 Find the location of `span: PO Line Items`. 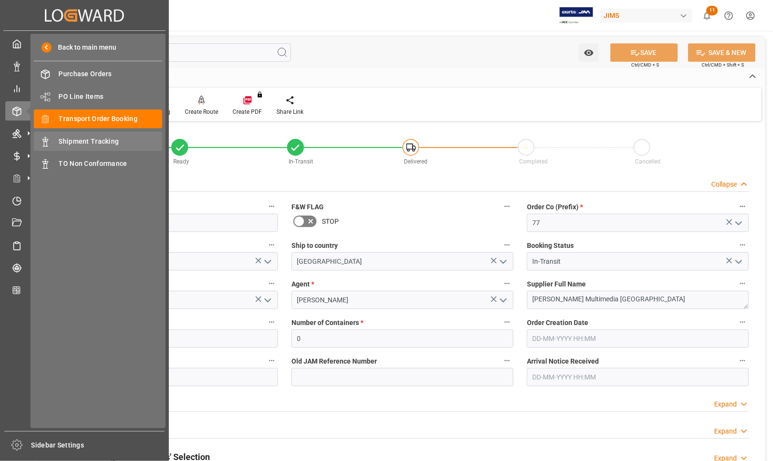

span: PO Line Items is located at coordinates (110, 96).